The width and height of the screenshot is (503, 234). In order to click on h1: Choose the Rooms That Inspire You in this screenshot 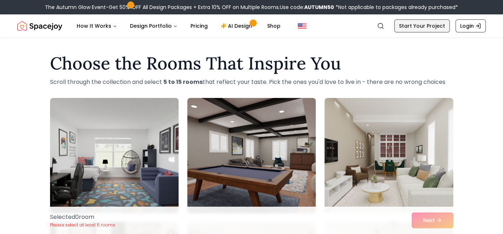, I will do `click(252, 63)`.